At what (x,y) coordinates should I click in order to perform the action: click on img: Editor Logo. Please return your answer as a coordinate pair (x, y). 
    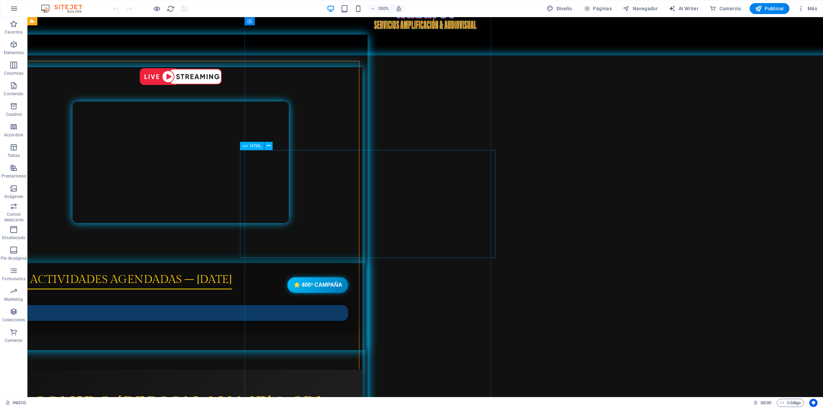
    Looking at the image, I should click on (65, 9).